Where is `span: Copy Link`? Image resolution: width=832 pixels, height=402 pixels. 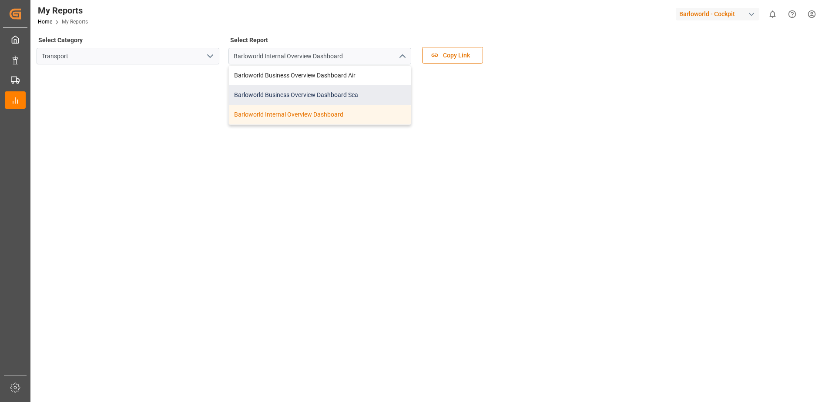
span: Copy Link is located at coordinates (457, 55).